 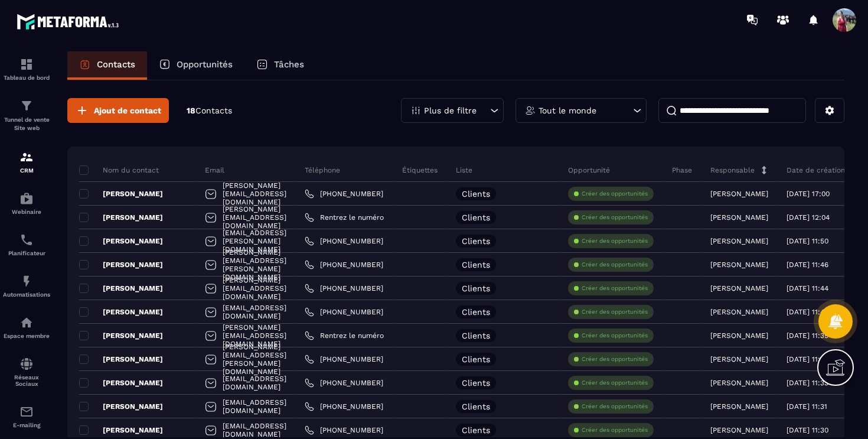 What do you see at coordinates (27, 245) in the screenshot?
I see `a: schedulerschedulerPlanificateur` at bounding box center [27, 245].